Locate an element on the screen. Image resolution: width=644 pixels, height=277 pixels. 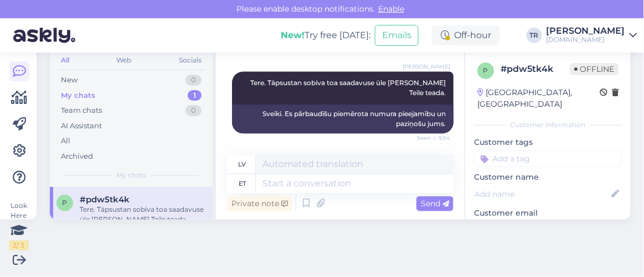
span: Offline is located at coordinates (594, 69).